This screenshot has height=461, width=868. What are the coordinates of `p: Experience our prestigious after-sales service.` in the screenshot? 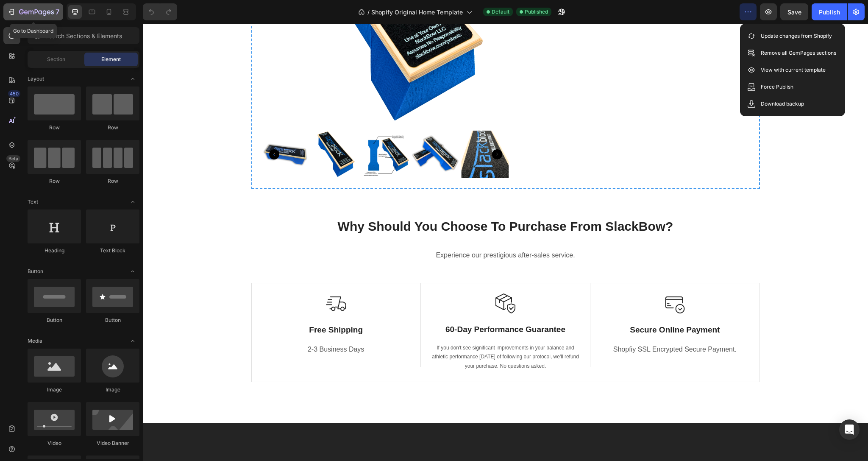 It's located at (363, 231).